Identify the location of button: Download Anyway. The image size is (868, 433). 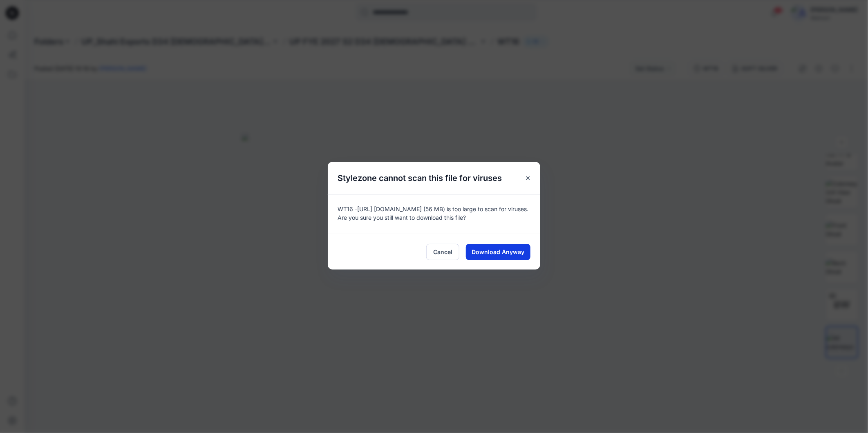
(498, 252).